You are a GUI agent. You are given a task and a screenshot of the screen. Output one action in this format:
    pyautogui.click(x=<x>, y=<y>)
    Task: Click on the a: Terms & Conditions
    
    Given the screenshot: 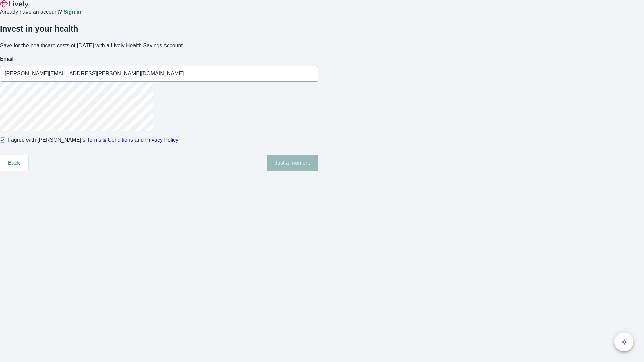 What is the action you would take?
    pyautogui.click(x=109, y=140)
    